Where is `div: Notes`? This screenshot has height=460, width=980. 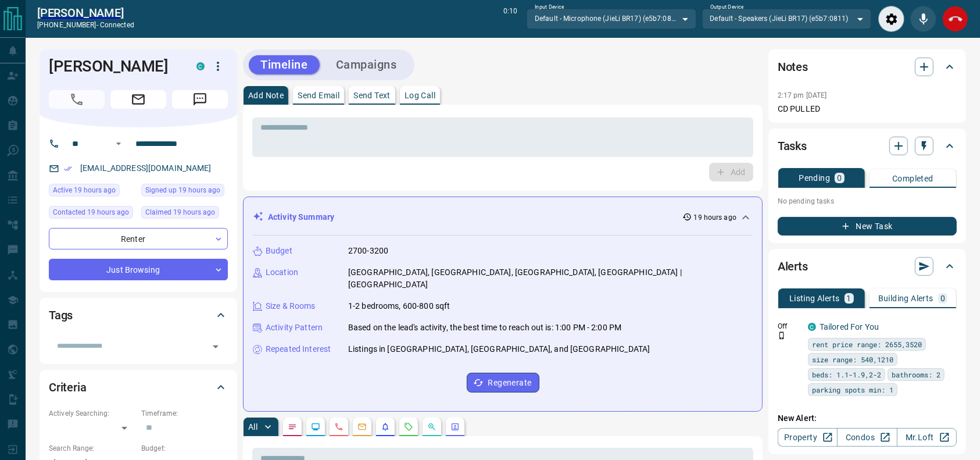 div: Notes is located at coordinates (867, 67).